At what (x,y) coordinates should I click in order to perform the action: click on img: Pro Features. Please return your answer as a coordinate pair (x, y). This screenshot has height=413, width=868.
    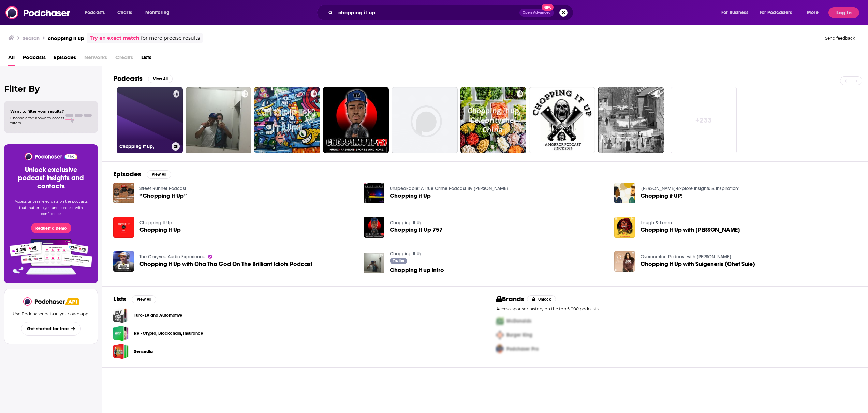
    Looking at the image, I should click on (51, 257).